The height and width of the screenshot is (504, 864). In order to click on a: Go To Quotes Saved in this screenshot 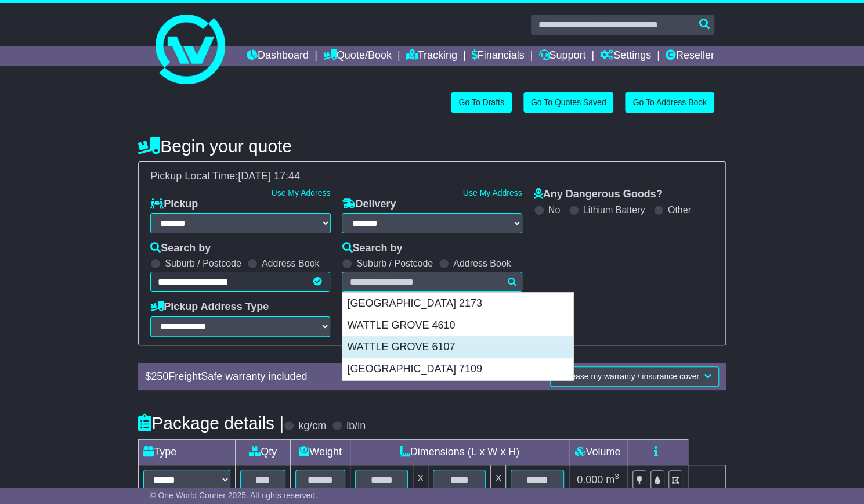, I will do `click(569, 102)`.